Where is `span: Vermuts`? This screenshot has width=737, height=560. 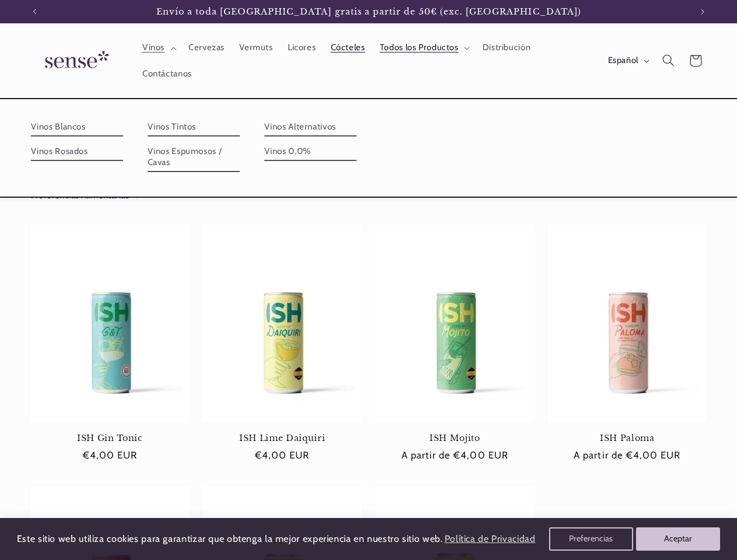 span: Vermuts is located at coordinates (256, 47).